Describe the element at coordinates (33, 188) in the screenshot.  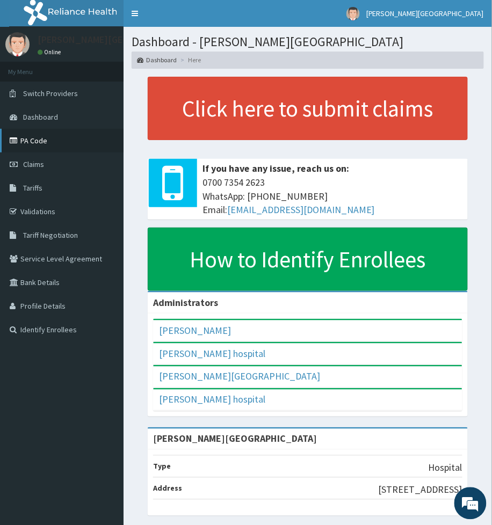
I see `span: Tariffs` at that location.